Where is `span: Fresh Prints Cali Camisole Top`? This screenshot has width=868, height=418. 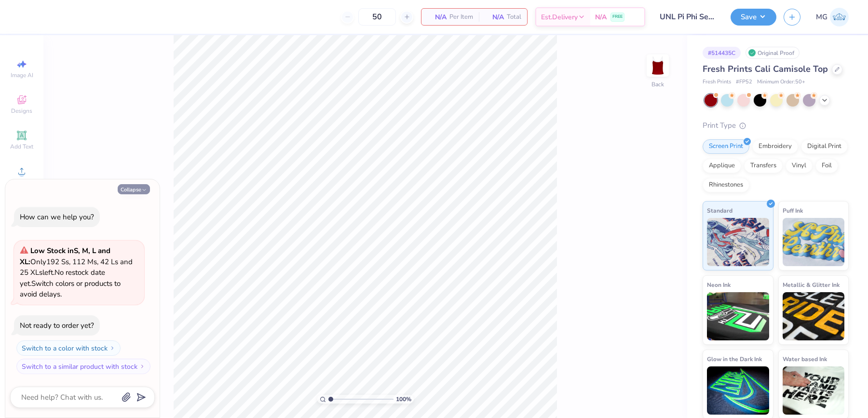
span: Fresh Prints Cali Camisole Top is located at coordinates (765, 69).